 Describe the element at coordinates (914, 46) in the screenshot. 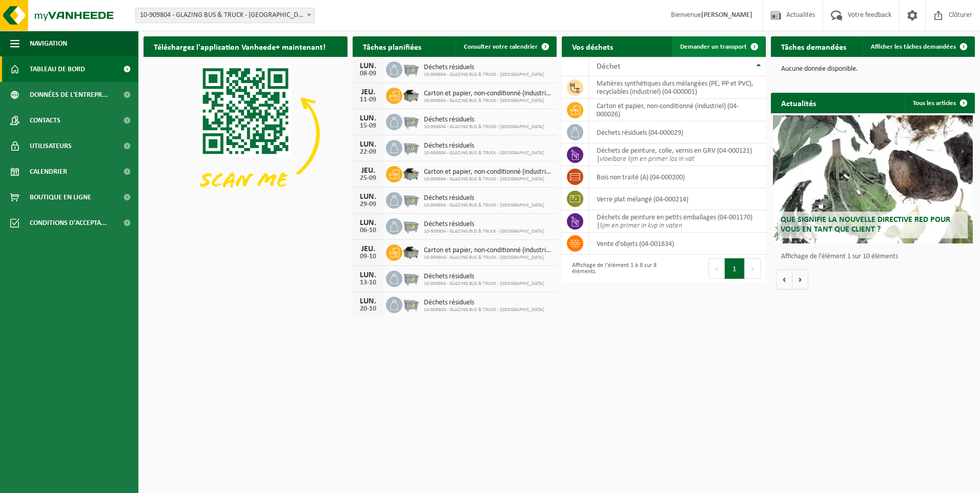

I see `span: Afficher les tâches demandées` at that location.